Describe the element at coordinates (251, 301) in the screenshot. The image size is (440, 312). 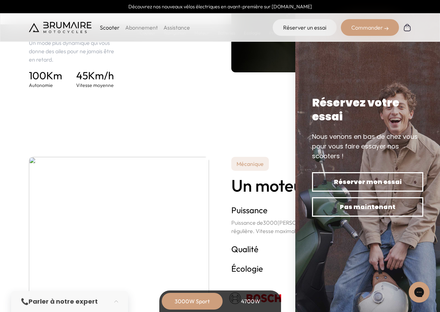
I see `div: 4700W` at that location.